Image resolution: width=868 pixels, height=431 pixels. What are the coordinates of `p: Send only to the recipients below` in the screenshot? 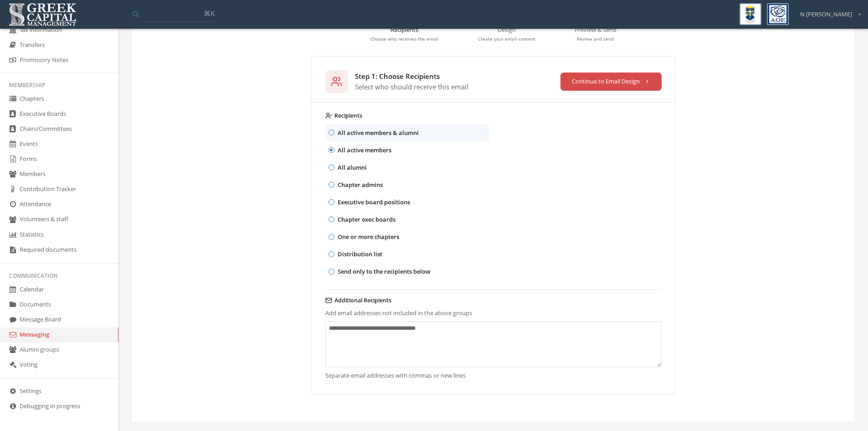 It's located at (384, 271).